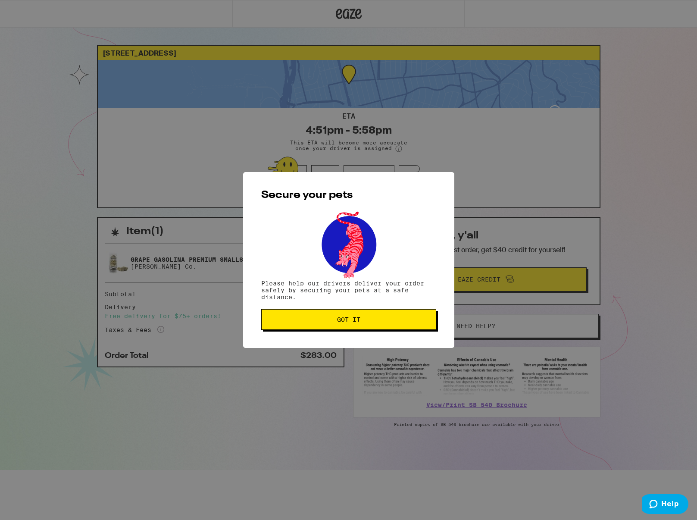 This screenshot has height=520, width=697. What do you see at coordinates (349, 320) in the screenshot?
I see `span: Got it` at bounding box center [349, 320].